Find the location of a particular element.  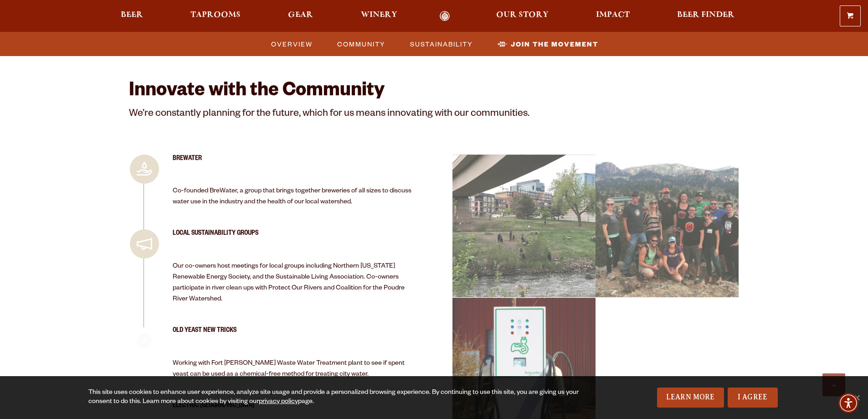

span: Gear is located at coordinates (300, 15).